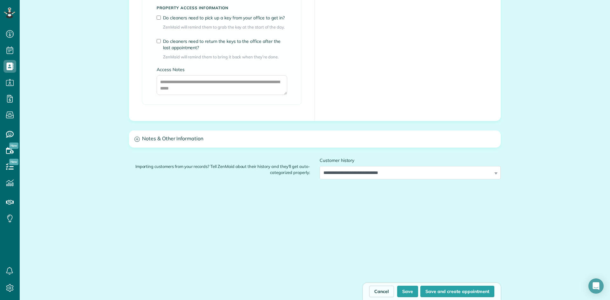 This screenshot has height=300, width=610. What do you see at coordinates (225, 27) in the screenshot?
I see `span: ZenMaid will remind them to grab the key at the start of the day.` at bounding box center [225, 27].